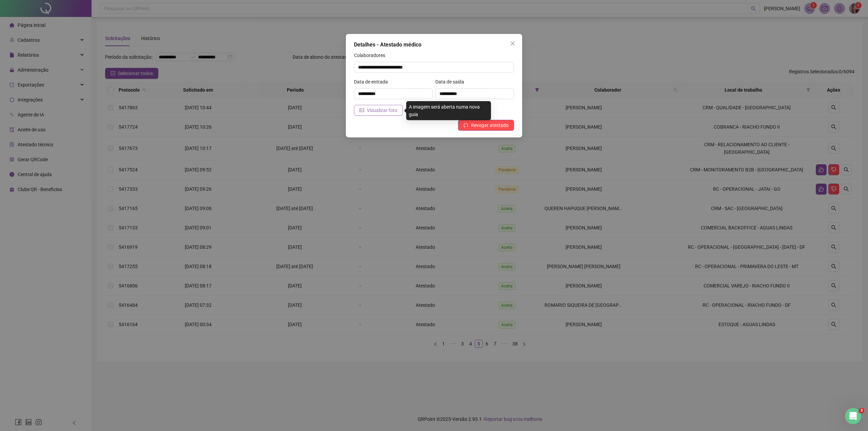 The image size is (868, 431). Describe the element at coordinates (434, 45) in the screenshot. I see `div: Detalhes - Atestado médico` at that location.